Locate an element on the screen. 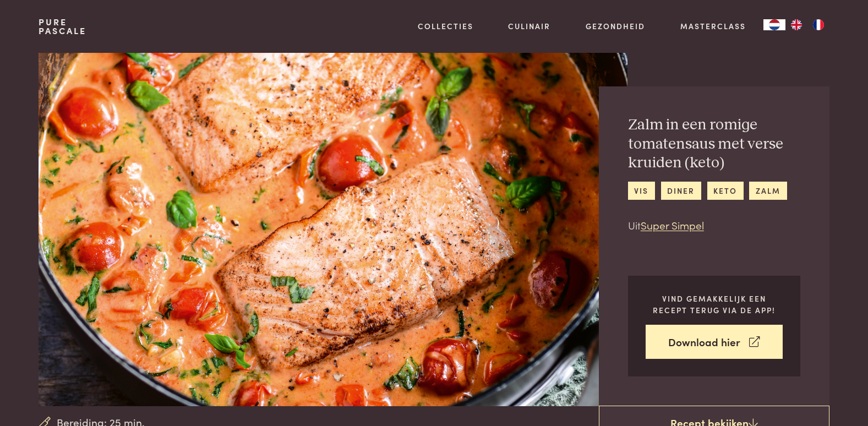 The height and width of the screenshot is (426, 868). a: Gezondheid is located at coordinates (615, 26).